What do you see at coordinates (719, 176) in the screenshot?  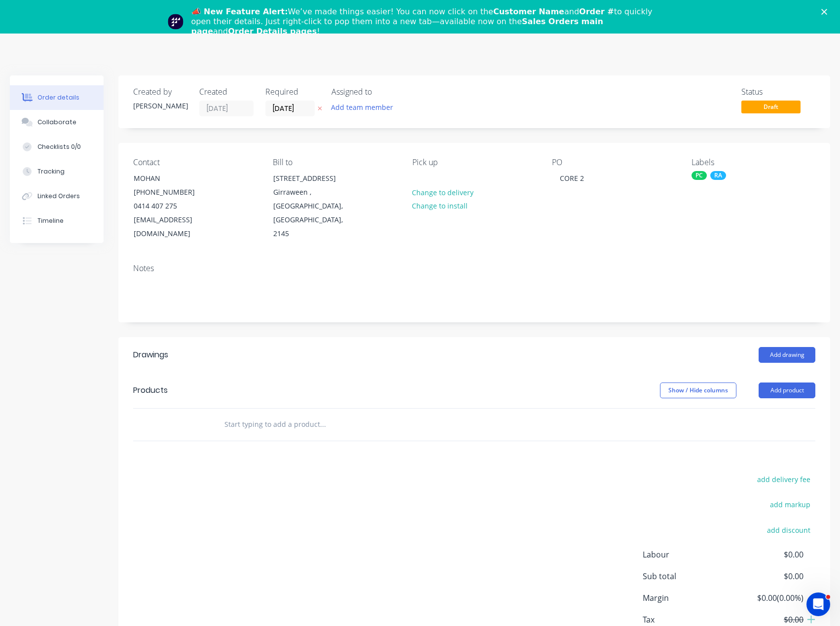 I see `div: RA` at bounding box center [719, 176].